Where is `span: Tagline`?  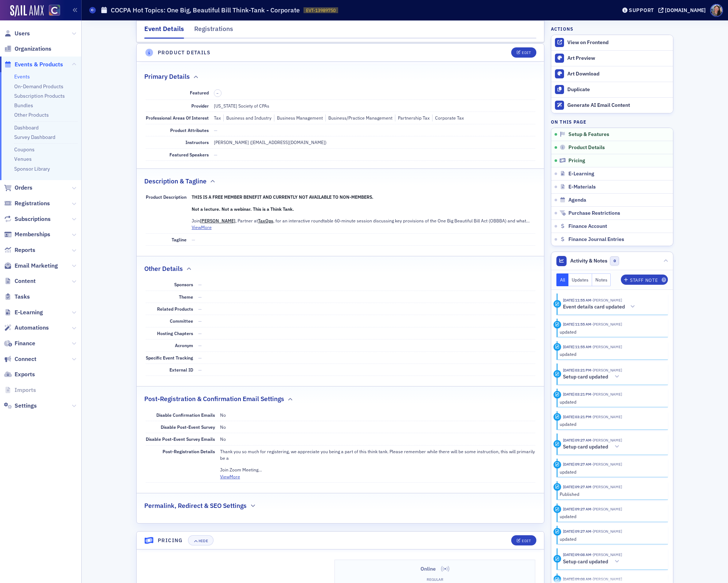
span: Tagline is located at coordinates (179, 240).